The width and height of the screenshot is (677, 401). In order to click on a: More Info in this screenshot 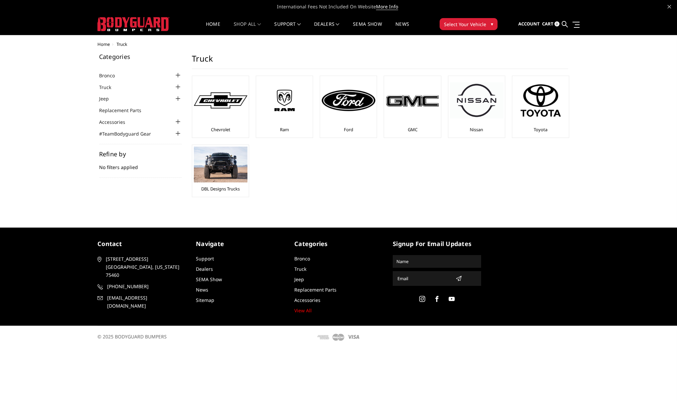, I will do `click(387, 7)`.